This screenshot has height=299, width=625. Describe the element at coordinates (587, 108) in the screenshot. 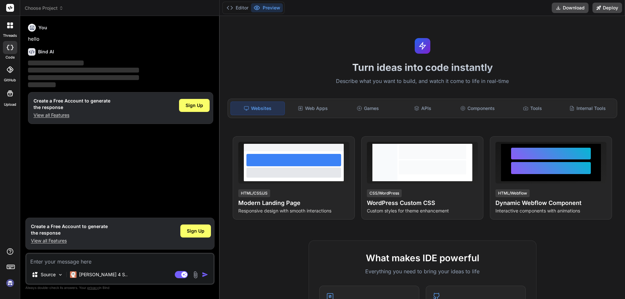

I see `div: Internal Tools` at that location.